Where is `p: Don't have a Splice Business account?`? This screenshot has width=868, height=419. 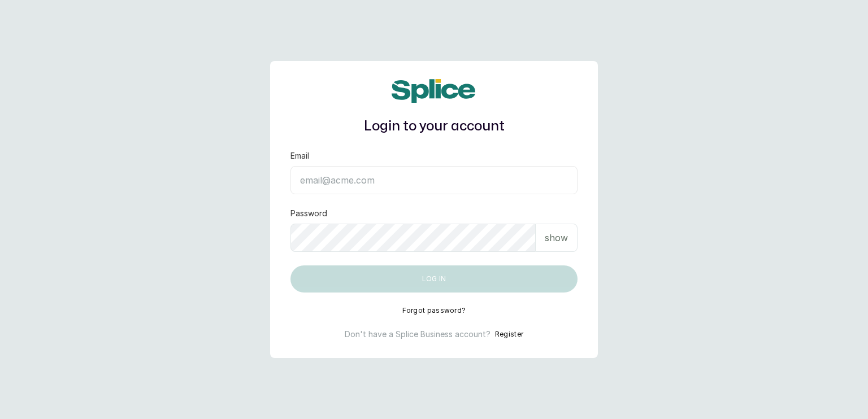
p: Don't have a Splice Business account? is located at coordinates (418, 334).